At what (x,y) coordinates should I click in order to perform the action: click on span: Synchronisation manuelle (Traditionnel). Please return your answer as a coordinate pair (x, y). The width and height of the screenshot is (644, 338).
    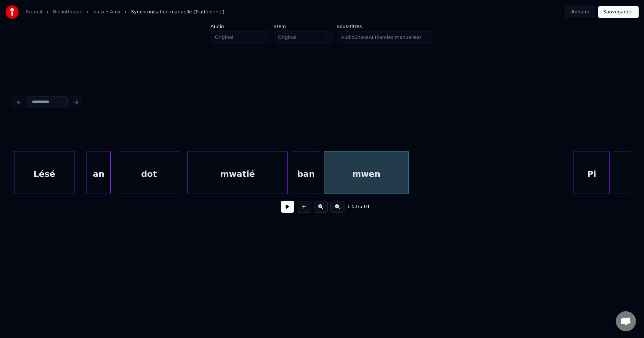
    Looking at the image, I should click on (178, 12).